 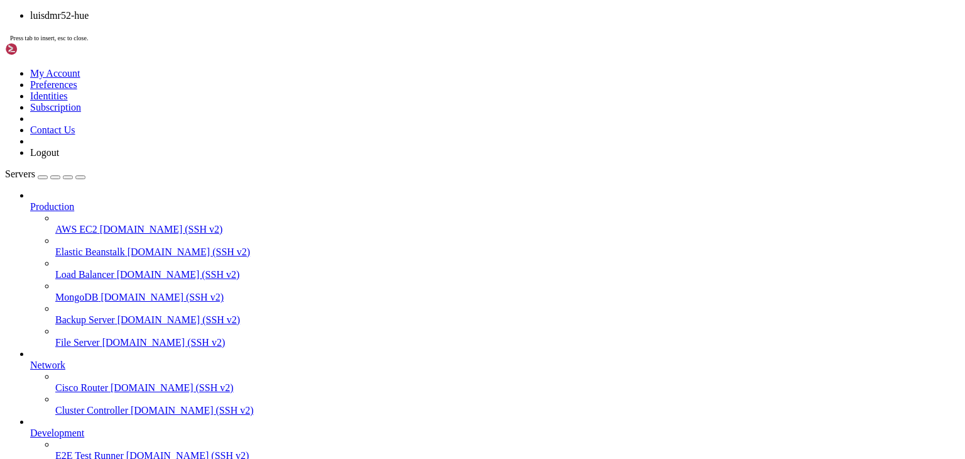 What do you see at coordinates (57, 432) in the screenshot?
I see `span: Development` at bounding box center [57, 432].